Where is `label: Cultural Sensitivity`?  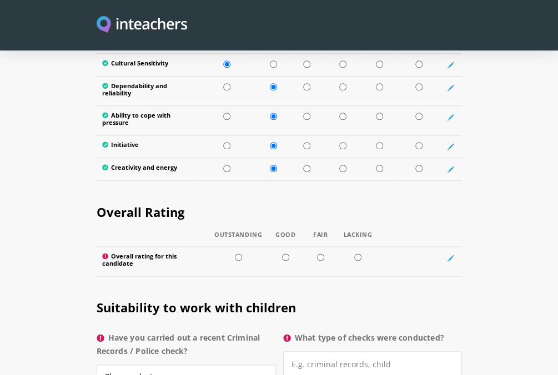
label: Cultural Sensitivity is located at coordinates (147, 64).